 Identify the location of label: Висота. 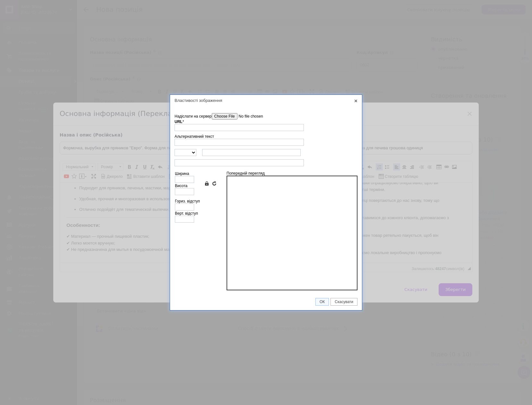
(181, 186).